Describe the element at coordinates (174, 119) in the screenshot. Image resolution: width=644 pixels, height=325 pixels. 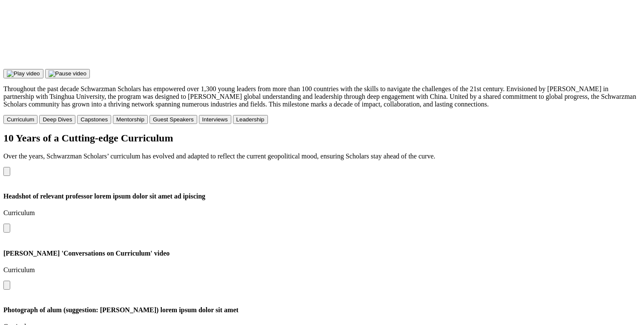
I see `button: Guest Speakers` at that location.